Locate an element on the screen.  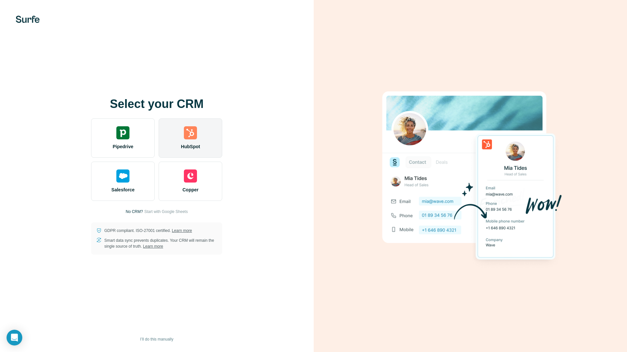
span: Start with Google Sheets is located at coordinates (166, 212).